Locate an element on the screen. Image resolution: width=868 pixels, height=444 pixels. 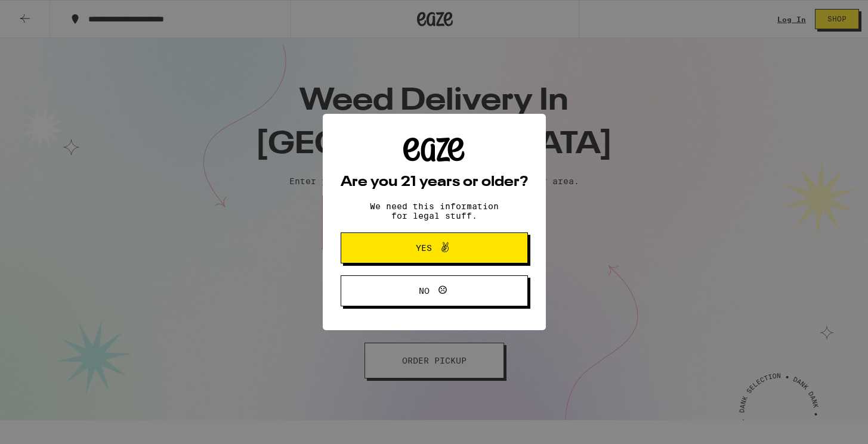
span: Aiuto is located at coordinates (41, 14).